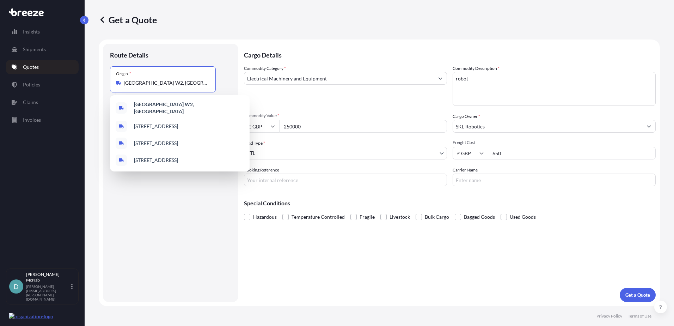 Image resolution: width=674 pixels, height=326 pixels. What do you see at coordinates (265, 68) in the screenshot?
I see `label: Commodity Category` at bounding box center [265, 68].